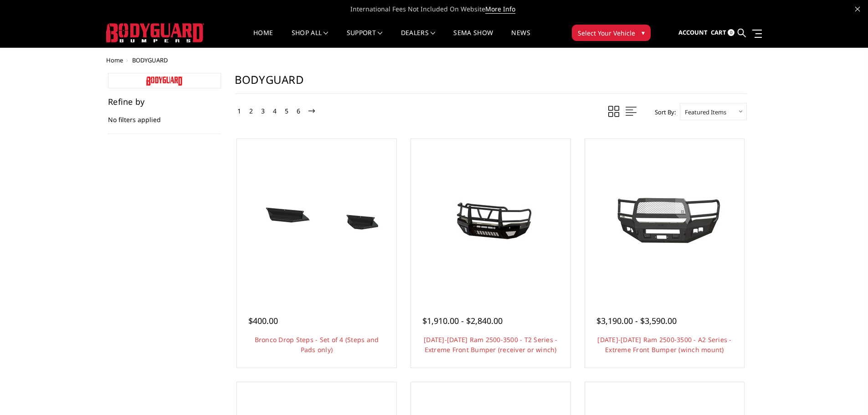 The width and height of the screenshot is (868, 415). What do you see at coordinates (275, 111) in the screenshot?
I see `a: 4` at bounding box center [275, 111].